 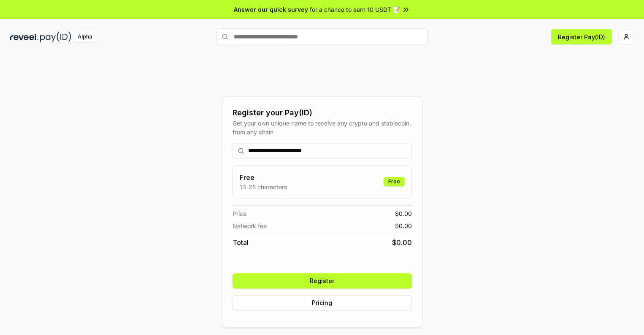 I want to click on h3: Free, so click(x=263, y=178).